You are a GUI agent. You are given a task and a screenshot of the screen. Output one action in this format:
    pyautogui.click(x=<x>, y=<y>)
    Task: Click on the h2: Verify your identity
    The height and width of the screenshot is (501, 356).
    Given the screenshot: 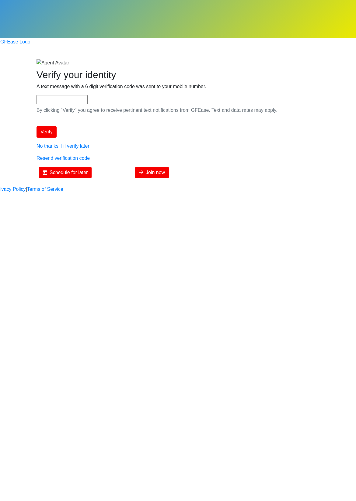 What is the action you would take?
    pyautogui.click(x=178, y=75)
    